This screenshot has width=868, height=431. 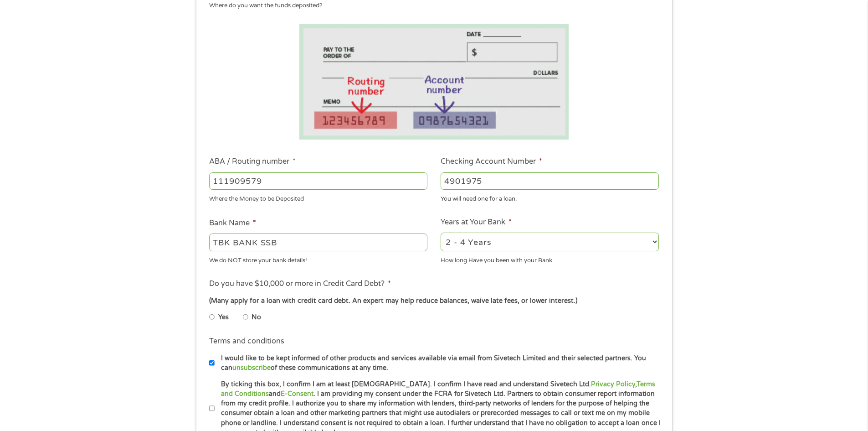 What do you see at coordinates (247, 341) in the screenshot?
I see `label: Terms and conditions` at bounding box center [247, 341].